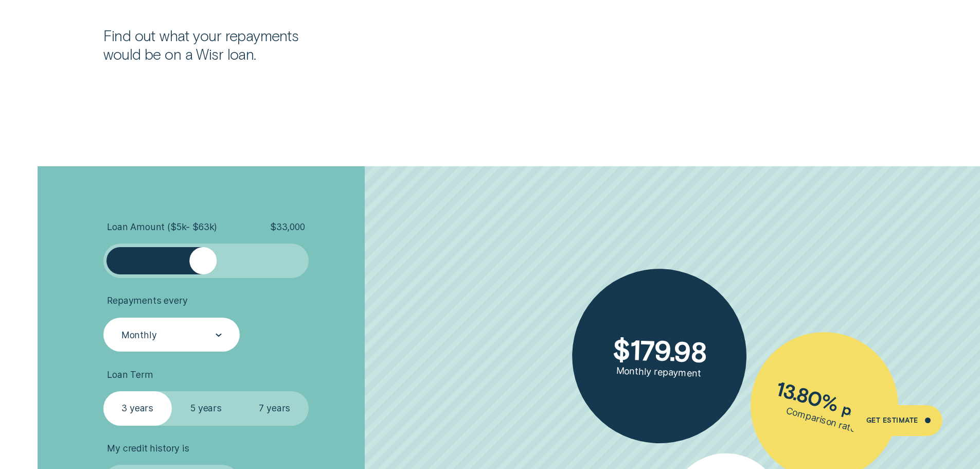 Image resolution: width=980 pixels, height=469 pixels. I want to click on p: Find out what your repayments would be on a Wisr loan., so click(214, 45).